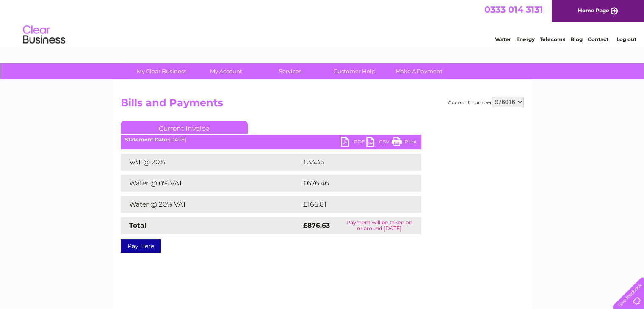 The width and height of the screenshot is (644, 309). Describe the element at coordinates (553, 39) in the screenshot. I see `a: Telecoms` at that location.